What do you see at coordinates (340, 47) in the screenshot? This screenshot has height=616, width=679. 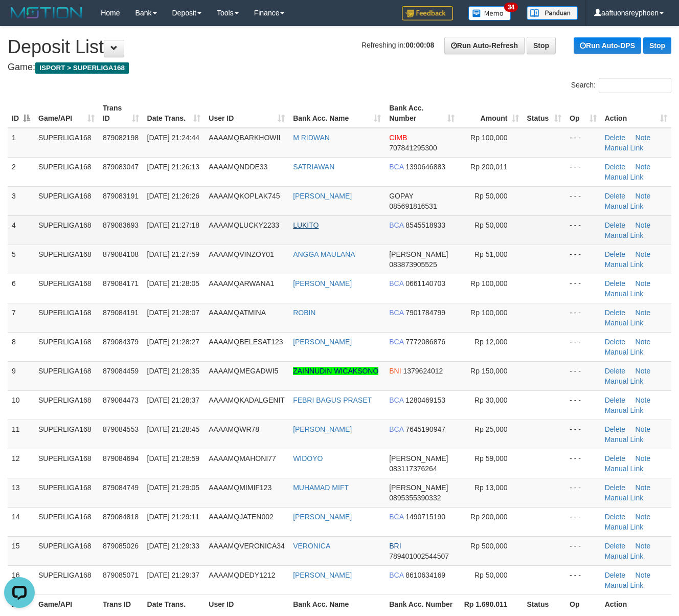 I see `h1: Deposit List` at bounding box center [340, 47].